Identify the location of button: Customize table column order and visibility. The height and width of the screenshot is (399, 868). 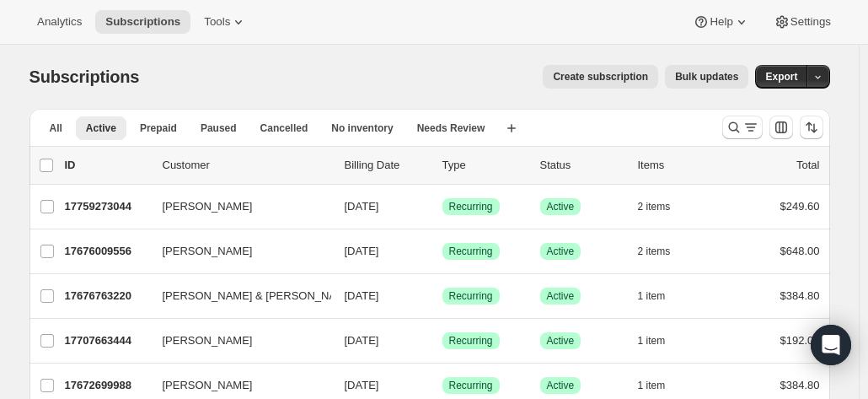
(781, 127).